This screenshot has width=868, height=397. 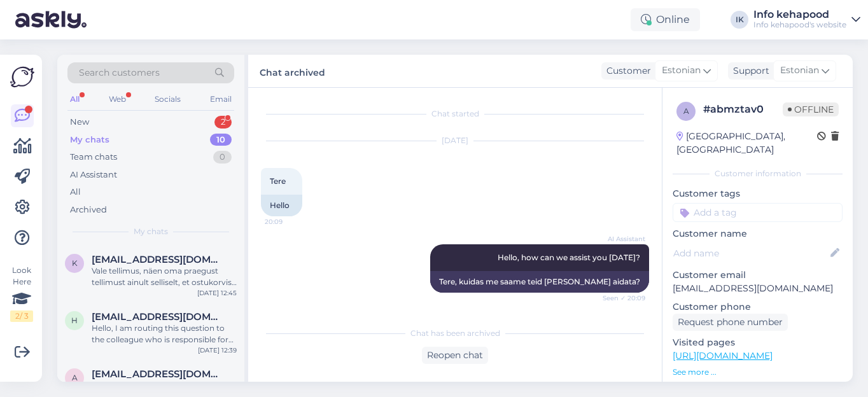 What do you see at coordinates (119, 73) in the screenshot?
I see `span: Search customers` at bounding box center [119, 73].